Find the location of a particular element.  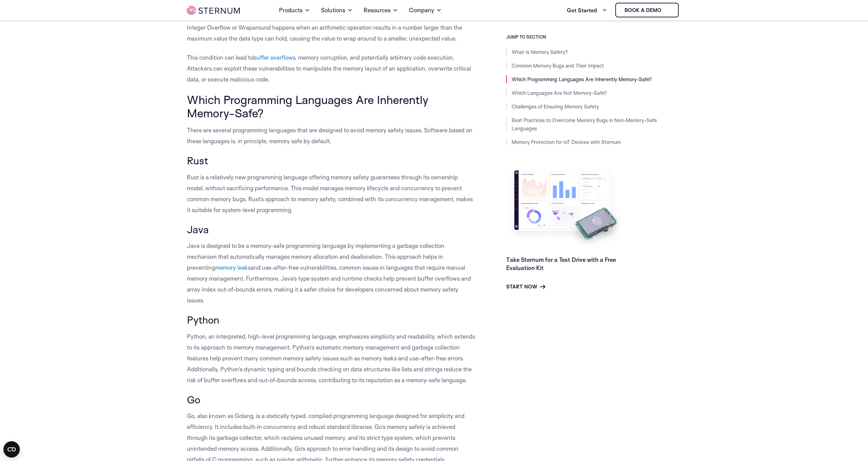

a: Company is located at coordinates (425, 10).